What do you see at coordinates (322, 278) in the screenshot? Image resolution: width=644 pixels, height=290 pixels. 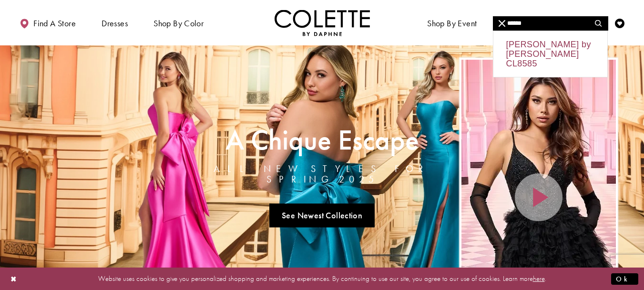 I see `p: Website uses cookies to give you personalized shopping and marketing experiences. By continuing t...` at bounding box center [322, 278].